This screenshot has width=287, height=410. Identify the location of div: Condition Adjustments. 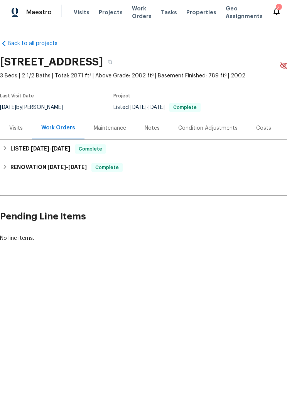
(208, 128).